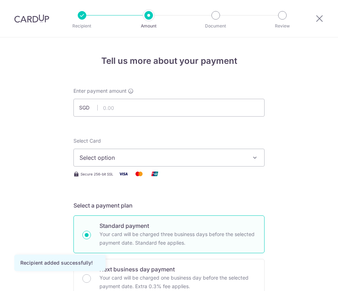 This screenshot has width=338, height=291. What do you see at coordinates (88, 108) in the screenshot?
I see `span: SGD` at bounding box center [88, 108].